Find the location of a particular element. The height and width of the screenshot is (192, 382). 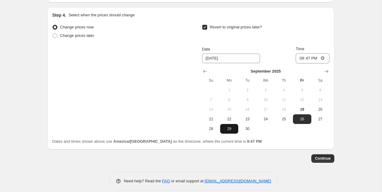

b: 9:47 PM is located at coordinates (254, 141).